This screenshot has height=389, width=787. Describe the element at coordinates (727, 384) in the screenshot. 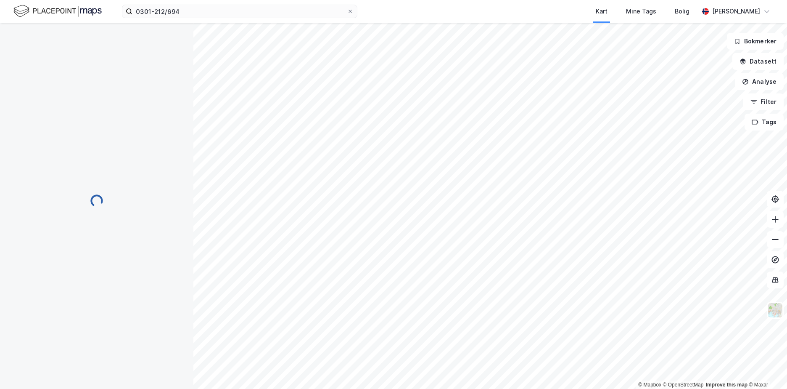

I see `a: Improve this map` at that location.